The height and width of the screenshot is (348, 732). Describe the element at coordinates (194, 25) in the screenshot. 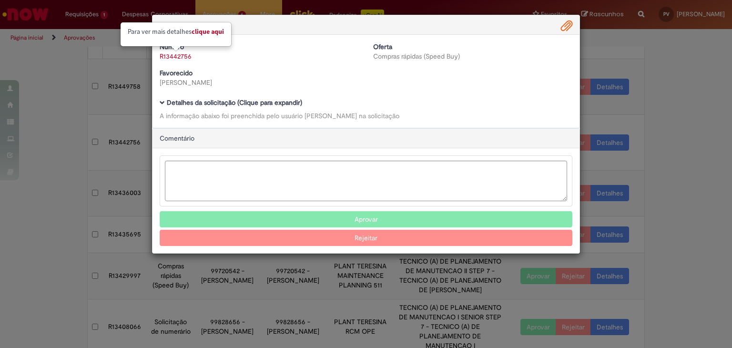

I see `span: Detalhes da Aprovação` at that location.